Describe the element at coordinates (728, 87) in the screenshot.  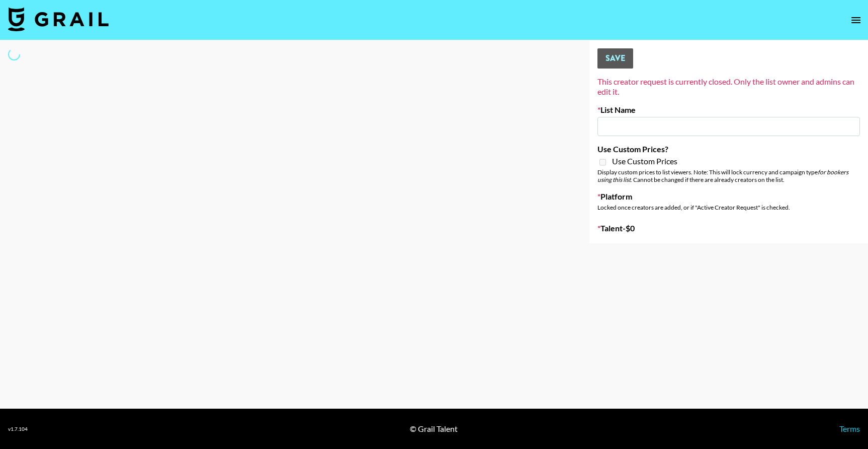
I see `div: This creator request is currently closed. Only the list owner and admins can edit it.` at that location.